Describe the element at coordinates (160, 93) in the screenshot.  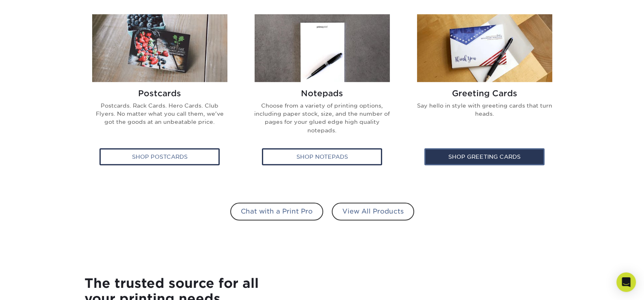
I see `h2: Postcards` at that location.